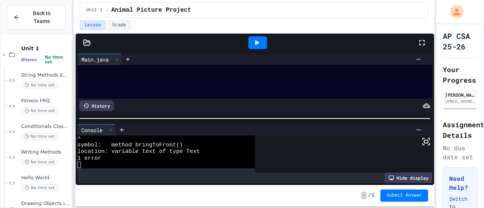 This screenshot has height=208, width=484. Describe the element at coordinates (373, 196) in the screenshot. I see `span: 1` at that location.